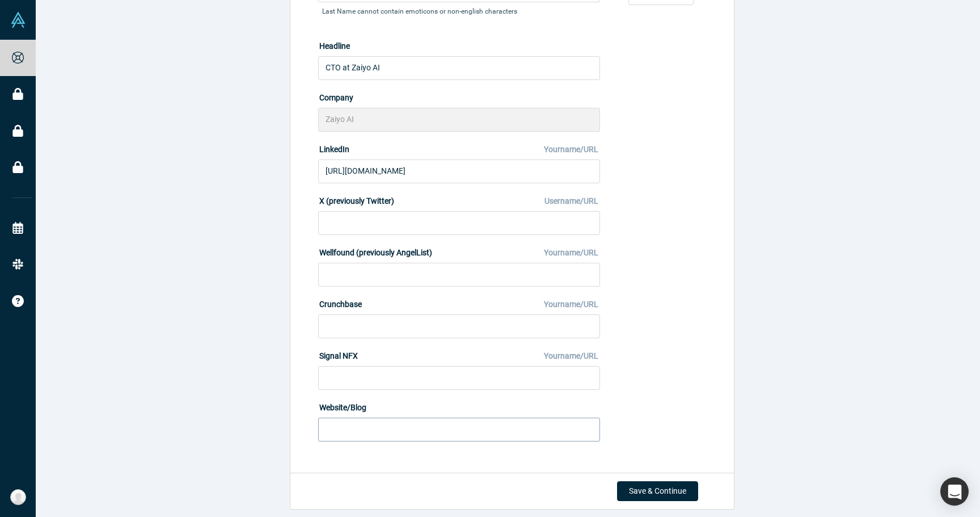 The height and width of the screenshot is (517, 980). I want to click on label: Headline, so click(459, 44).